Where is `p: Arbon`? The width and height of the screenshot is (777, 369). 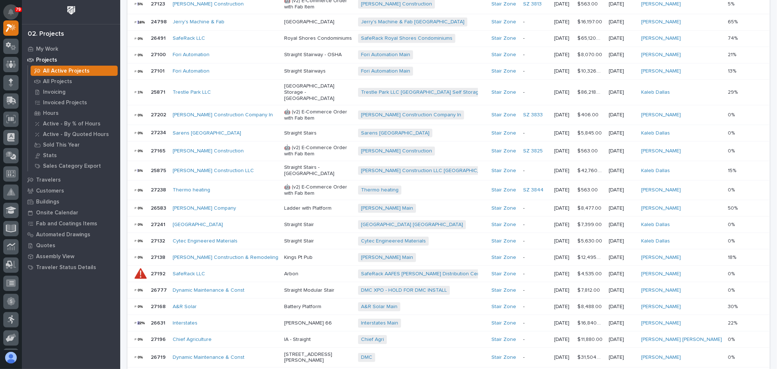 p: Arbon is located at coordinates (318, 274).